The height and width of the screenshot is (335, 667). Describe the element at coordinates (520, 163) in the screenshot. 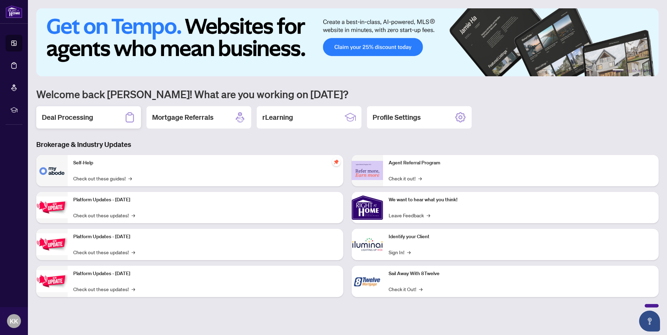

I see `p: Agent Referral Program` at that location.